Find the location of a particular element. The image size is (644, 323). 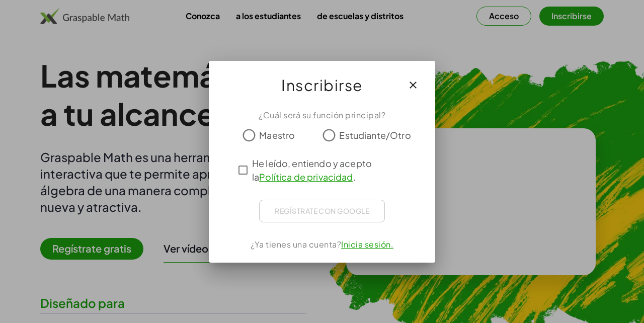

font: ¿Cuál será su función principal? is located at coordinates (322, 115).